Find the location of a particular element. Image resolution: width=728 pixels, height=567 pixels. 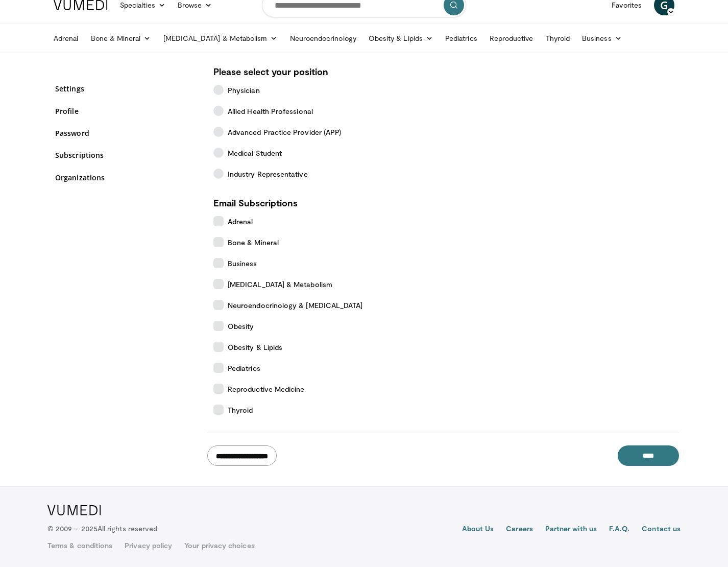

span: Thyroid is located at coordinates (241, 409).